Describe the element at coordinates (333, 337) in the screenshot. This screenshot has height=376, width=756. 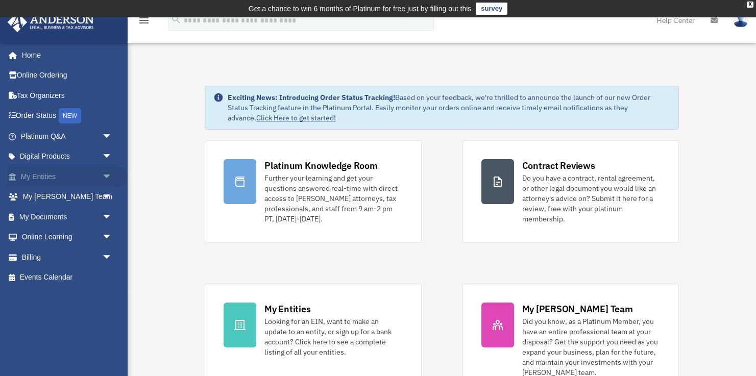
I see `div: Looking for an EIN, want to make an update to an entity, or sign up for a bank account? Click her...` at that location.